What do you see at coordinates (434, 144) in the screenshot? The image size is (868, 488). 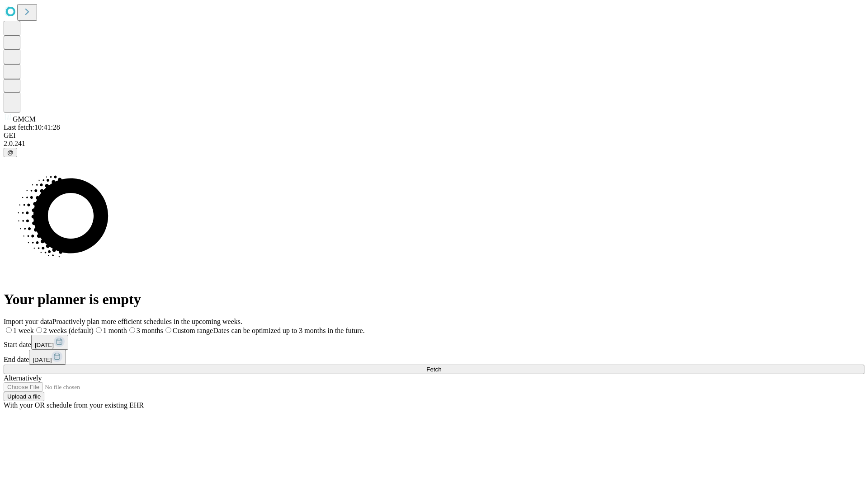 I see `div: 2.0.241` at bounding box center [434, 144].